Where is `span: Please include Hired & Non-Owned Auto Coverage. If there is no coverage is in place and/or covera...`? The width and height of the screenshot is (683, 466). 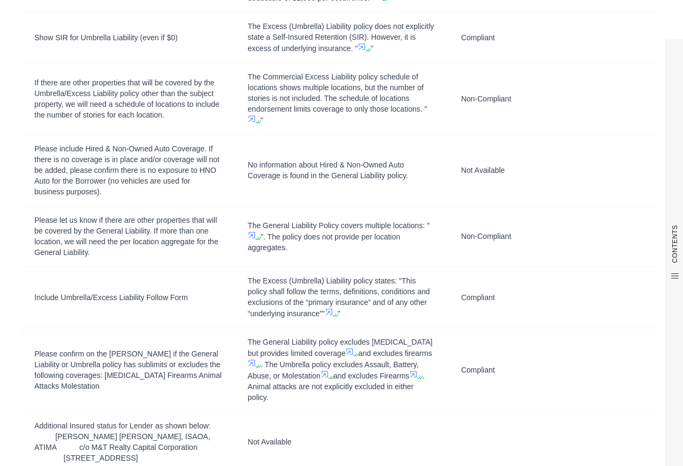
span: Please include Hired & Non-Owned Auto Coverage. If there is no coverage is in place and/or covera... is located at coordinates (127, 170).